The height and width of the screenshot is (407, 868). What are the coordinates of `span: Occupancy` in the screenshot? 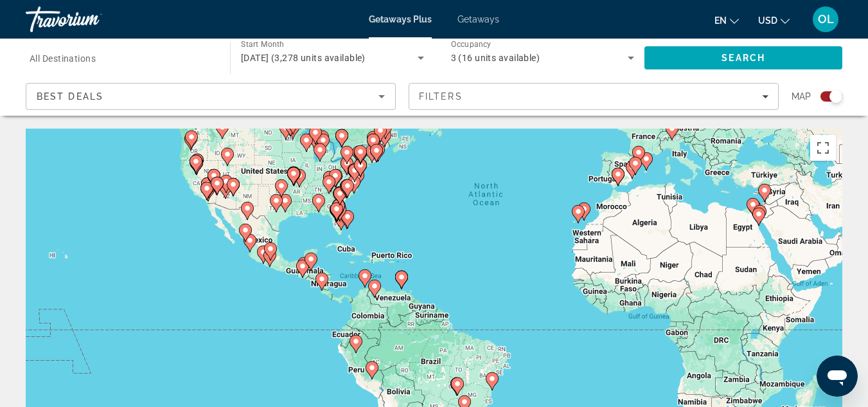 It's located at (471, 45).